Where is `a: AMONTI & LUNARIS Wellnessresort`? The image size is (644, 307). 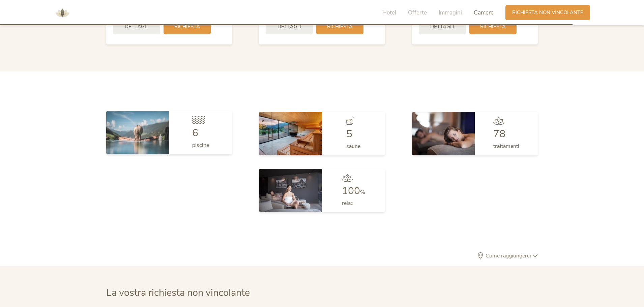 a: AMONTI & LUNARIS Wellnessresort is located at coordinates (63, 13).